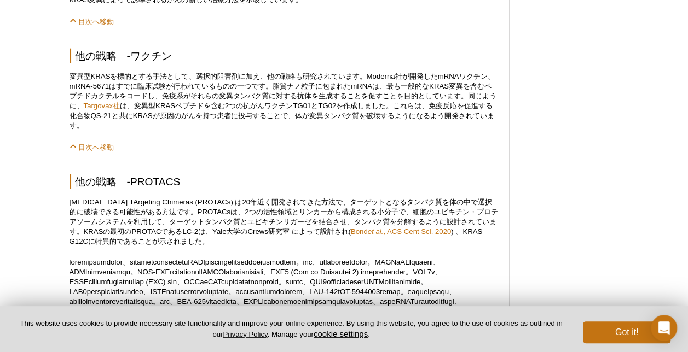 The image size is (688, 352). What do you see at coordinates (284, 101) in the screenshot?
I see `p: 変異型KRASを標的とする手法として、選択的阻害剤に加え、他の戦略も研究されています。Moderna社が開発したmRNAワクチン、mRNA-5671はすでに臨床試験が行われているものの一つです。...` at bounding box center [284, 101].